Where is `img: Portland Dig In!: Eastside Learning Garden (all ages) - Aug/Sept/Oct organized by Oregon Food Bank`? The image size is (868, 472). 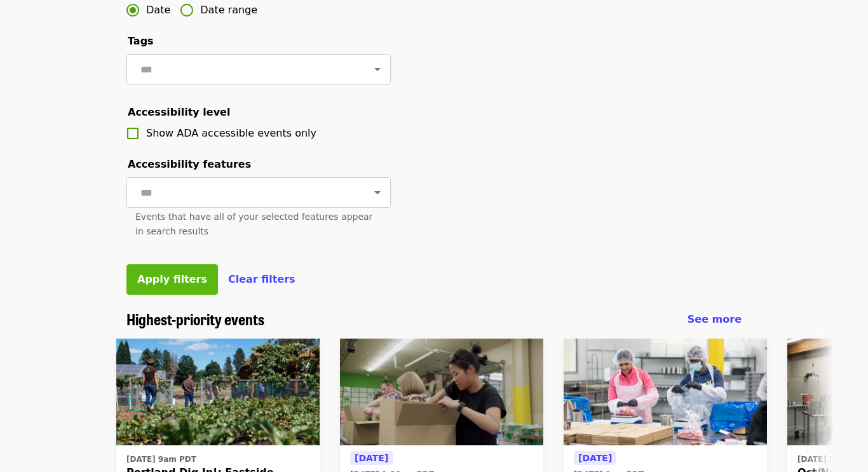 img: Portland Dig In!: Eastside Learning Garden (all ages) - Aug/Sept/Oct organized by Oregon Food Bank is located at coordinates (218, 392).